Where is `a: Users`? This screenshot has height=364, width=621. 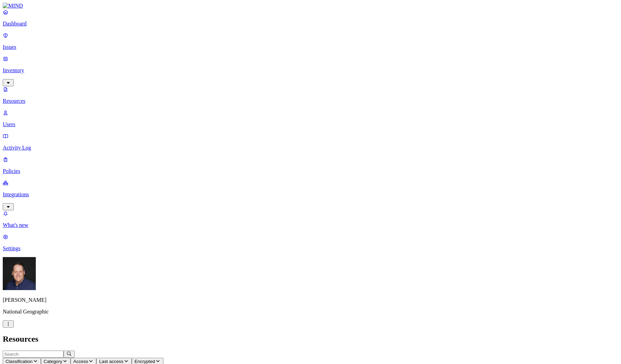
a: Users is located at coordinates (310, 118).